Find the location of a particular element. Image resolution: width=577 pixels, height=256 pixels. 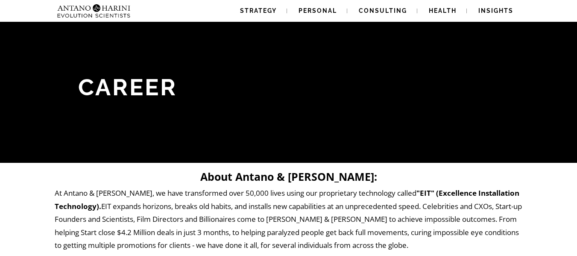

span: Career is located at coordinates (128, 87).